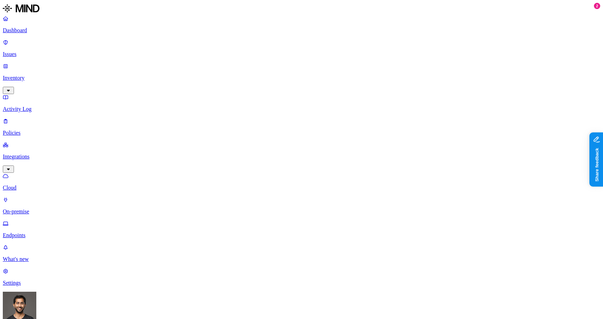 The image size is (603, 319). Describe the element at coordinates (302, 259) in the screenshot. I see `p: What's new` at that location.